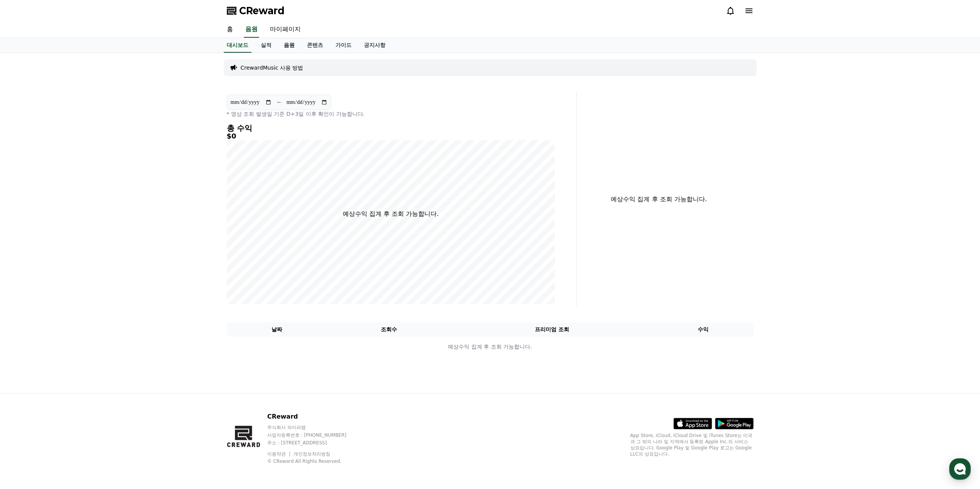 The width and height of the screenshot is (980, 489). I want to click on a: 실적, so click(266, 45).